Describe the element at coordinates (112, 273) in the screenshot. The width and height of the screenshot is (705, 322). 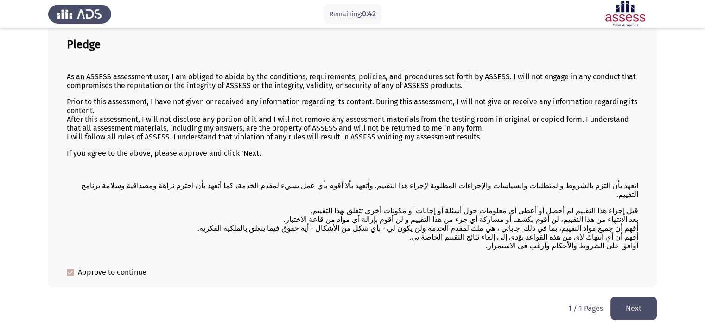
I see `span: Approve to continue` at that location.